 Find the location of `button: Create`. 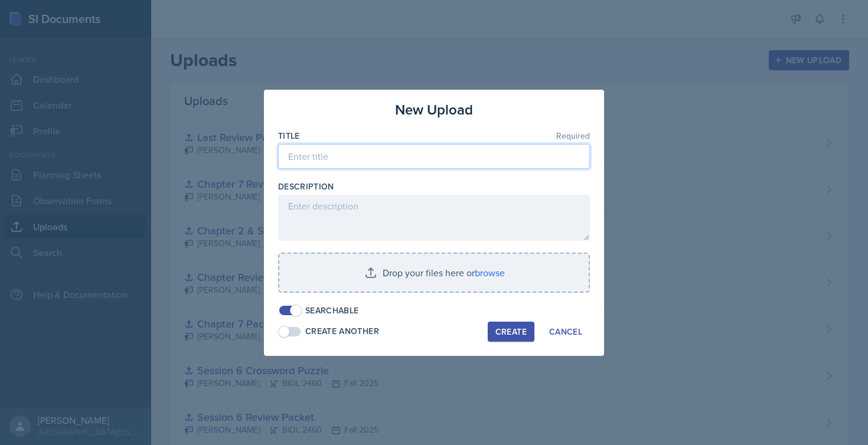

button: Create is located at coordinates (511, 332).